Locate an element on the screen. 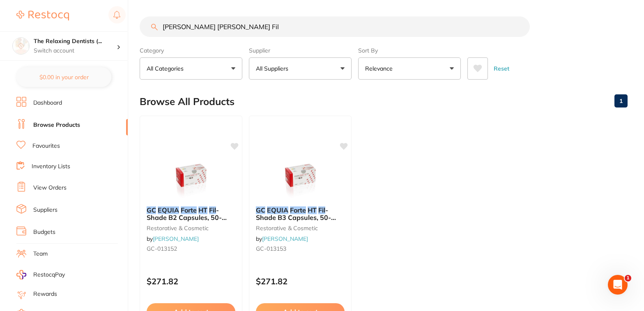 This screenshot has height=311, width=644. span: - Shade B3 Capsules, 50-Pack is located at coordinates (295, 217).